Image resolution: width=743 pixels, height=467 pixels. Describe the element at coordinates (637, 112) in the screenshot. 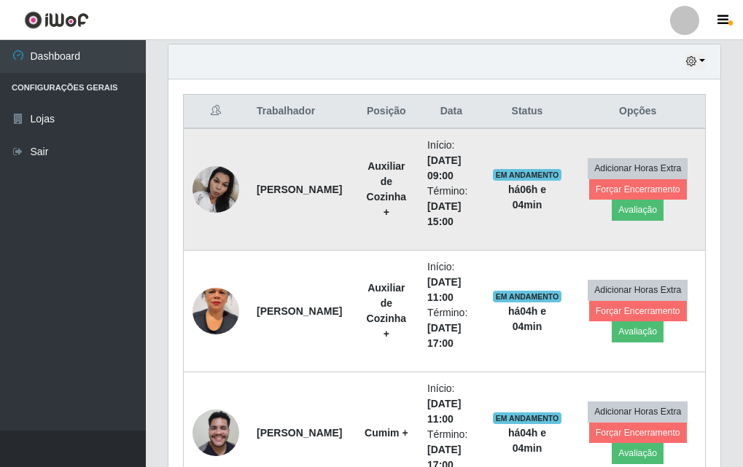

I see `th: Opções` at that location.